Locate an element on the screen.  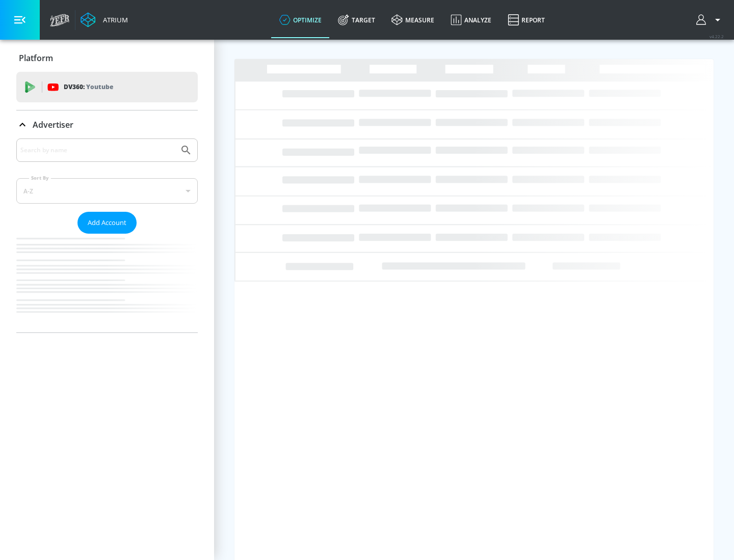
a: Target is located at coordinates (356, 20).